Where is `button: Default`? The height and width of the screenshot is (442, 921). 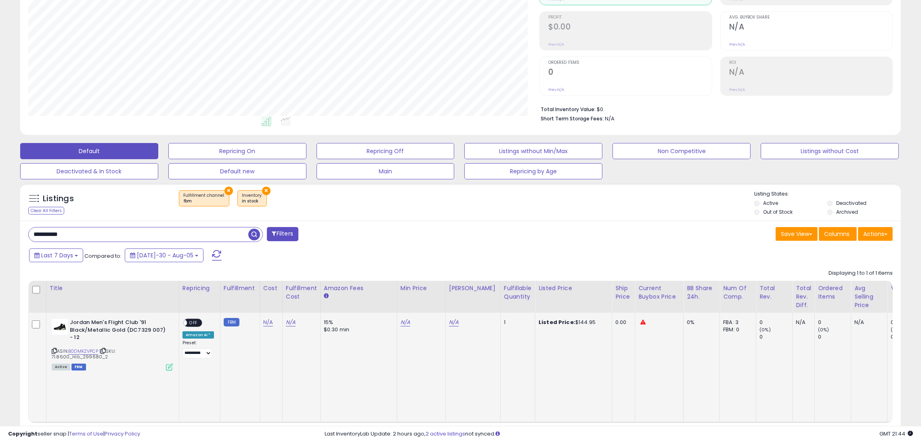 button: Default is located at coordinates (89, 151).